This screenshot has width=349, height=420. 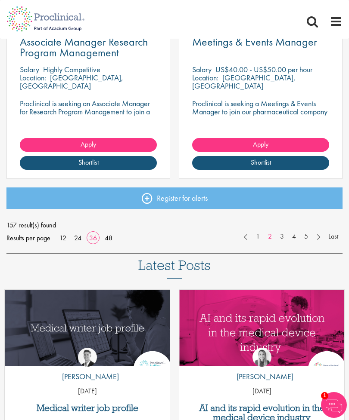 What do you see at coordinates (324, 396) in the screenshot?
I see `span: 1` at bounding box center [324, 396].